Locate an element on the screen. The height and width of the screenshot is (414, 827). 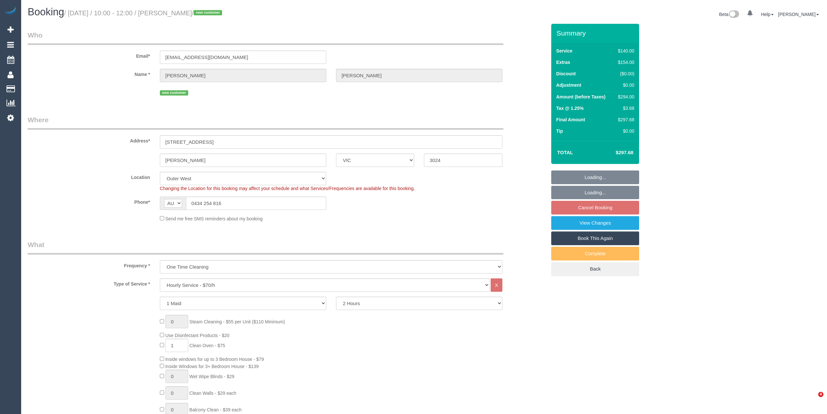
label: Email* is located at coordinates (89, 55).